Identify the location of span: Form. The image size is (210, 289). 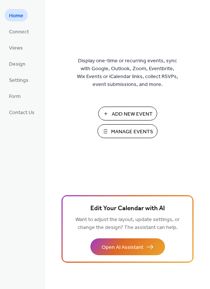
(15, 96).